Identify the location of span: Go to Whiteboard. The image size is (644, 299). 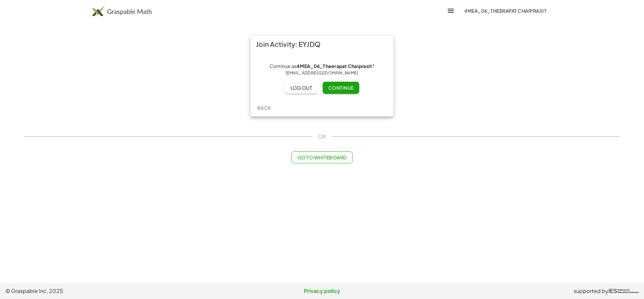
(321, 158).